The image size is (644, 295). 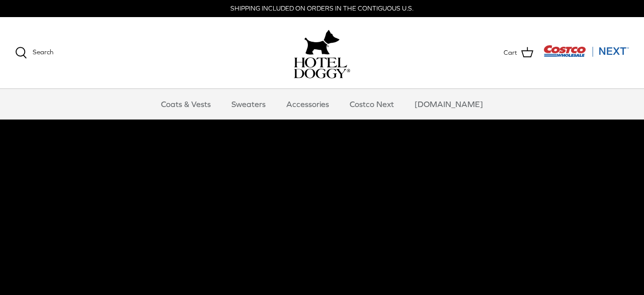 What do you see at coordinates (372, 104) in the screenshot?
I see `a: Costco Next` at bounding box center [372, 104].